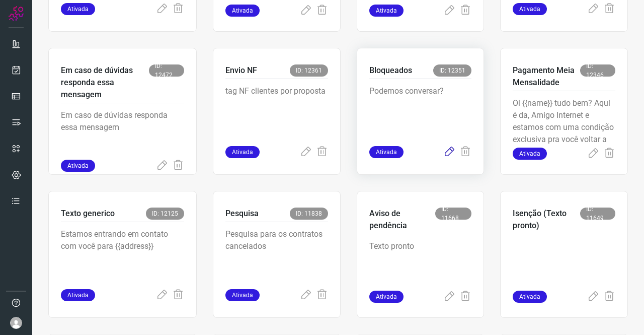  What do you see at coordinates (421, 266) in the screenshot?
I see `p: Texto pronto` at bounding box center [421, 266].